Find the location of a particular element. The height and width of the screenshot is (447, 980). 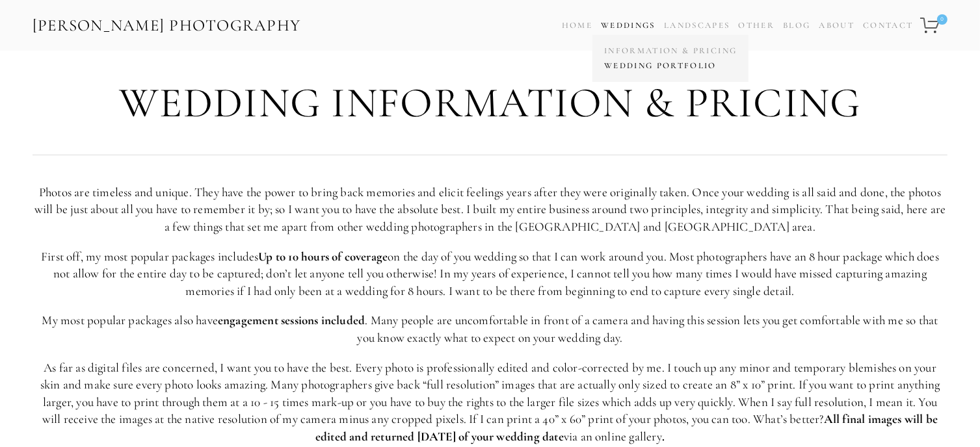

a: Other is located at coordinates (756, 25).